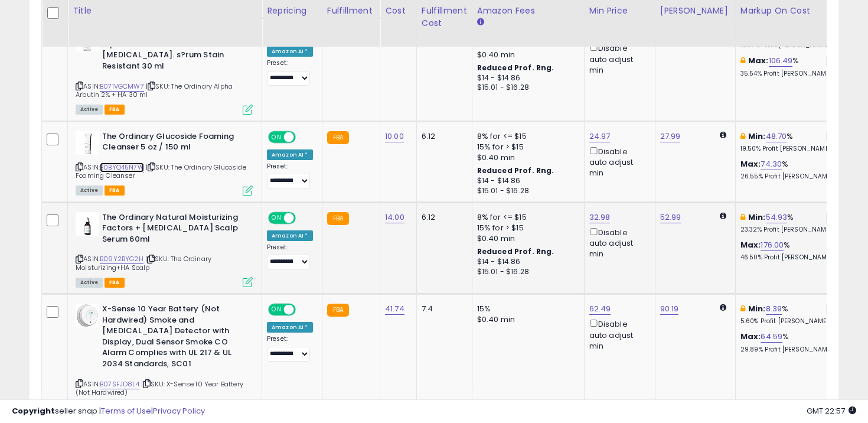  Describe the element at coordinates (88, 143) in the screenshot. I see `img: 216GBn0PkjL._SL40_.jpg` at that location.